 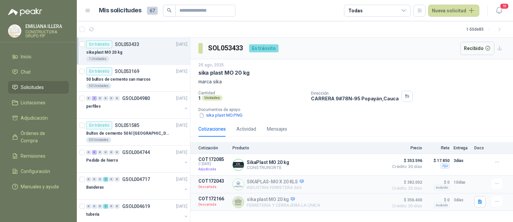 I want to click on img: Logo peakr, so click(x=25, y=12).